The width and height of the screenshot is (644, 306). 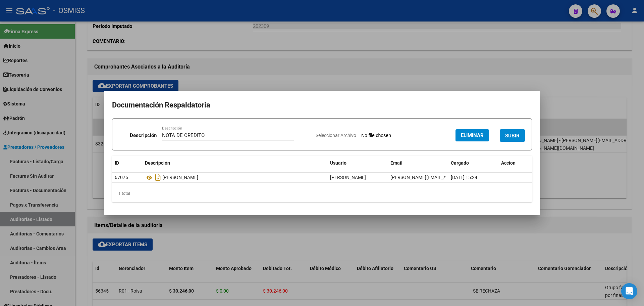 I want to click on datatable-header-cell: Email, so click(x=418, y=163).